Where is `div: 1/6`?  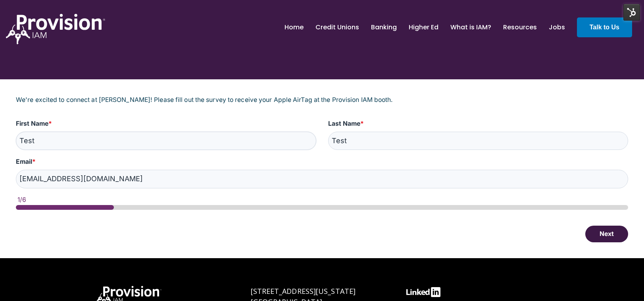 div: 1/6 is located at coordinates (322, 200).